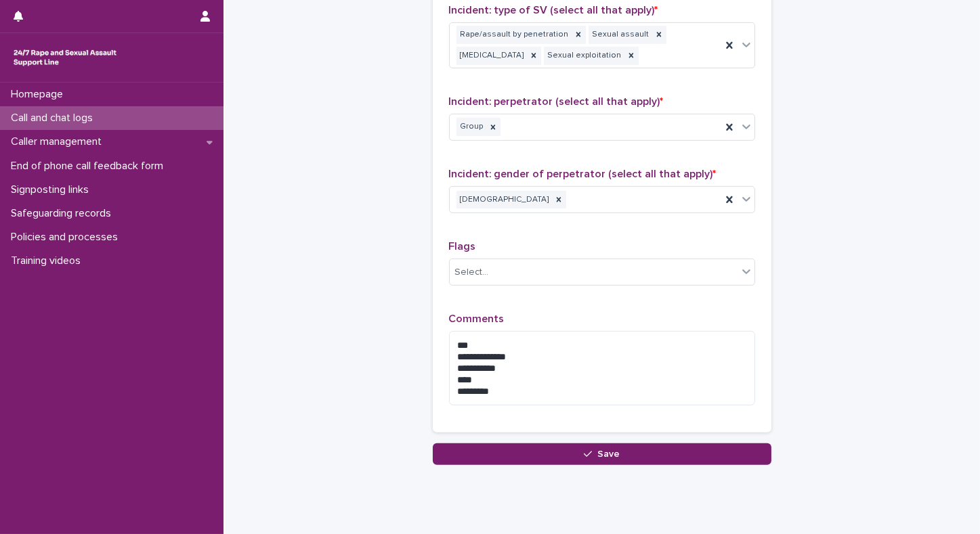 This screenshot has width=980, height=534. Describe the element at coordinates (472, 272) in the screenshot. I see `div: Select...` at that location.